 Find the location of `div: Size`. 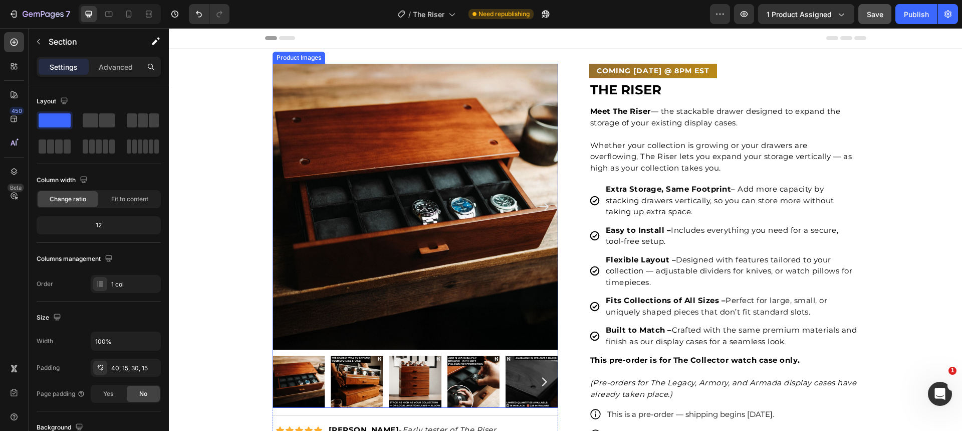

div: Size is located at coordinates (50, 317).